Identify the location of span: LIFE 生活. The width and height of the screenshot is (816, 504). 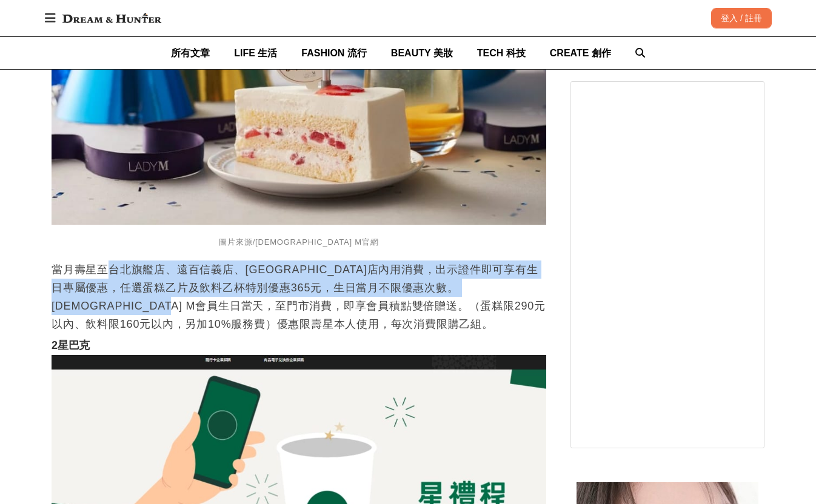
(255, 53).